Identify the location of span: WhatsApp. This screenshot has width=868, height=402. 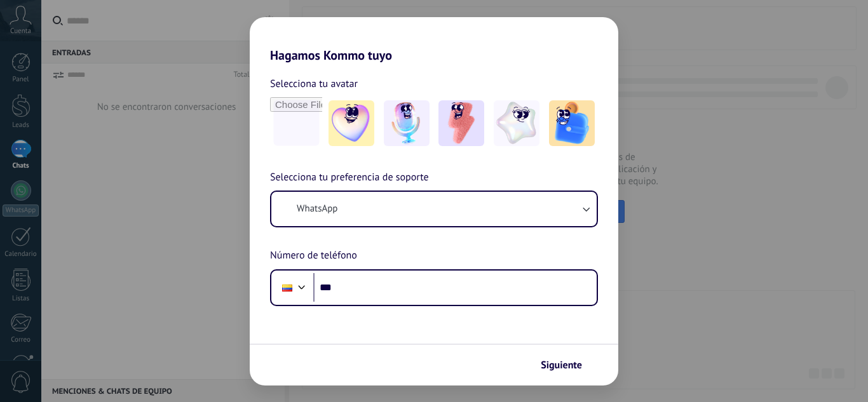
(317, 209).